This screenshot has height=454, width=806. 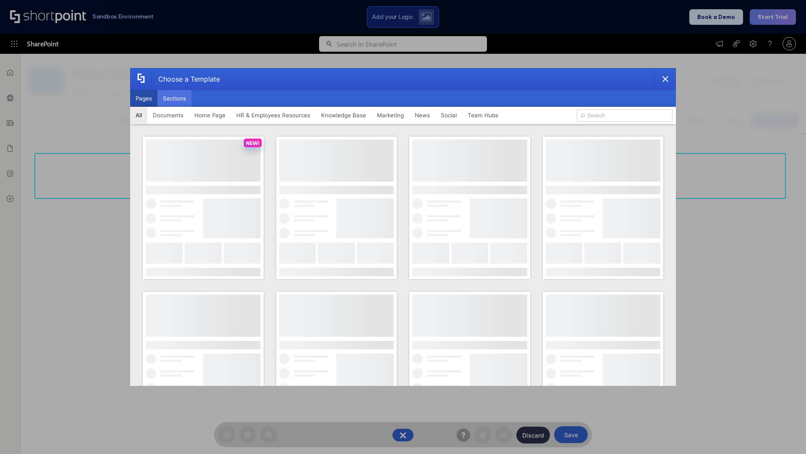 I want to click on div: Choose a Template, so click(x=186, y=79).